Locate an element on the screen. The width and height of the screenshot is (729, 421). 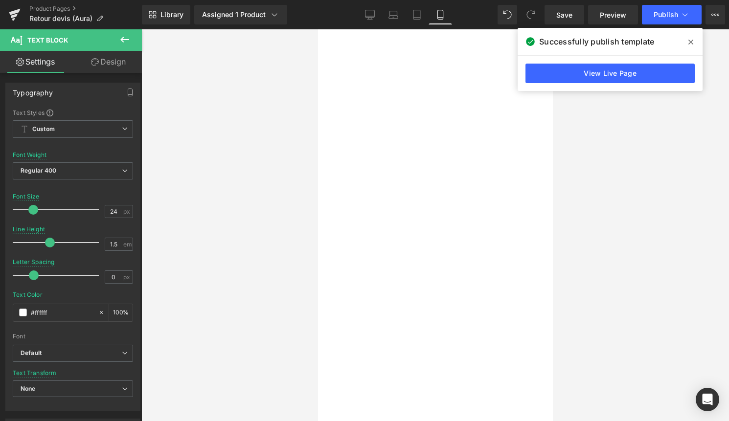
a: New Library is located at coordinates (166, 15).